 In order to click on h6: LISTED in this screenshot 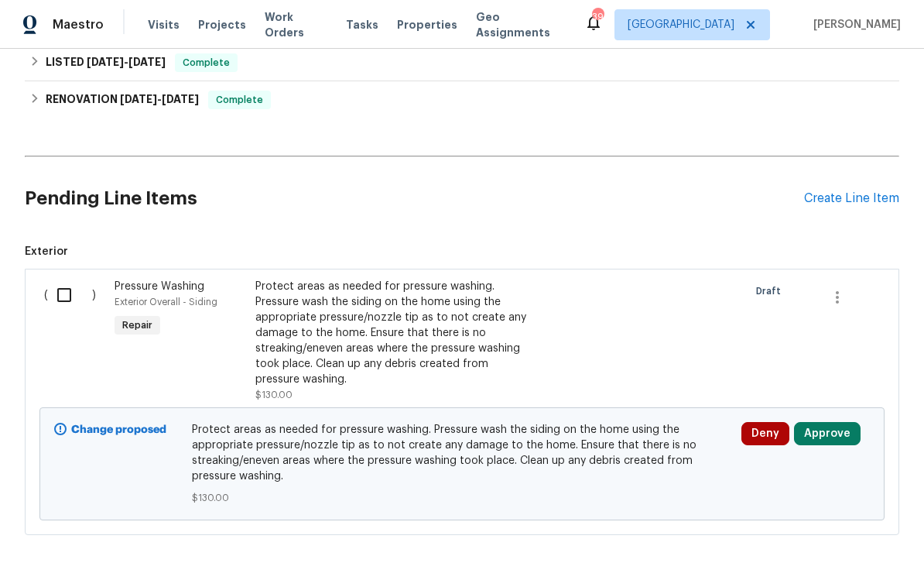, I will do `click(105, 63)`.